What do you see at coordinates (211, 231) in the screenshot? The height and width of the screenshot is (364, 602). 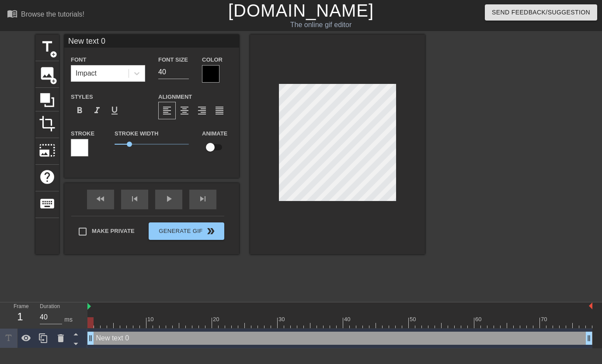 I see `span: double_arrow` at bounding box center [211, 231].